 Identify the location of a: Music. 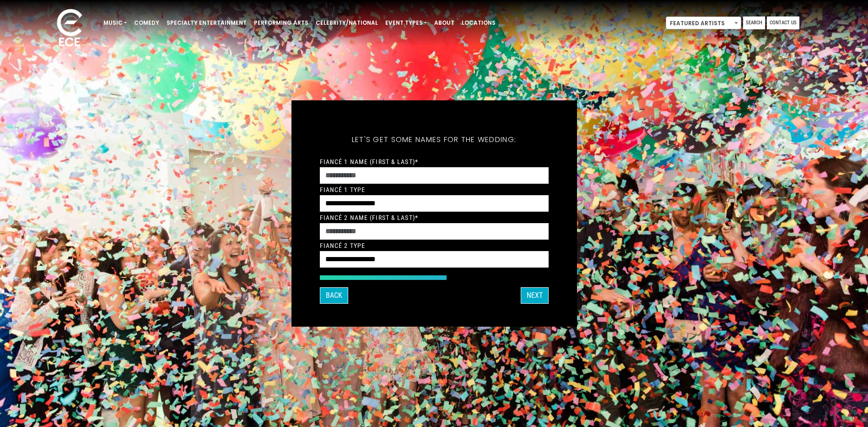
(114, 23).